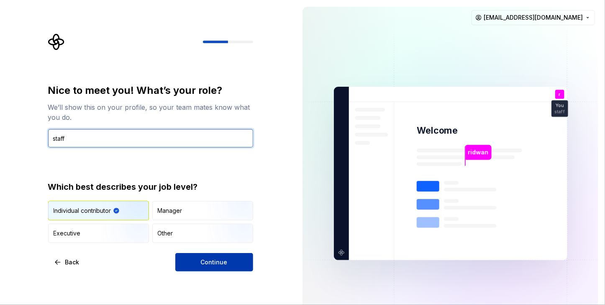  What do you see at coordinates (67, 262) in the screenshot?
I see `button: Back` at bounding box center [67, 262].